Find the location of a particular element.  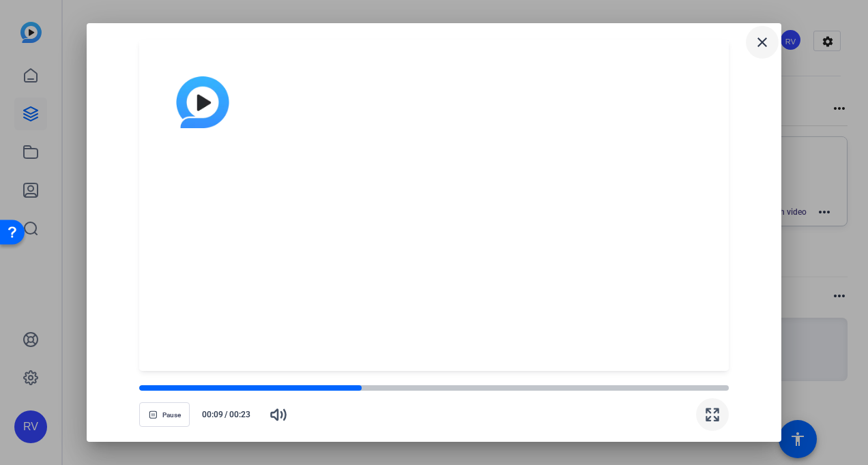

button: Pause is located at coordinates (164, 414).